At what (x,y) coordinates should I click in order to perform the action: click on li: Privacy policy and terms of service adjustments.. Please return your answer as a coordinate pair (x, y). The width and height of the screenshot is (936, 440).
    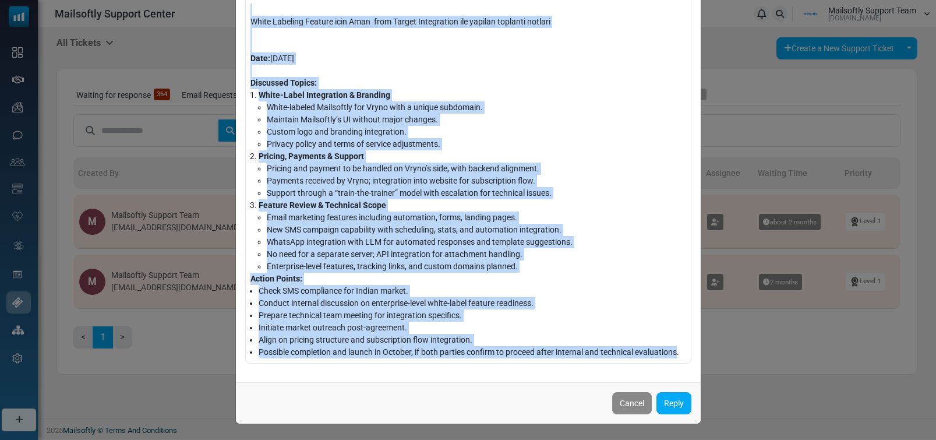
    Looking at the image, I should click on (477, 144).